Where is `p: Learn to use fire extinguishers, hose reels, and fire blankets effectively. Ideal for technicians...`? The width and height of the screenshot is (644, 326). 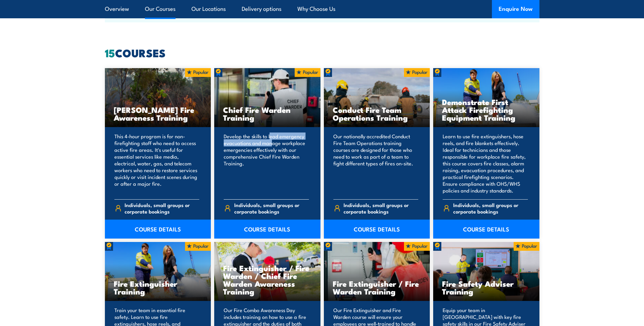 p: Learn to use fire extinguishers, hose reels, and fire blankets effectively. Ideal for technicians... is located at coordinates (486, 164).